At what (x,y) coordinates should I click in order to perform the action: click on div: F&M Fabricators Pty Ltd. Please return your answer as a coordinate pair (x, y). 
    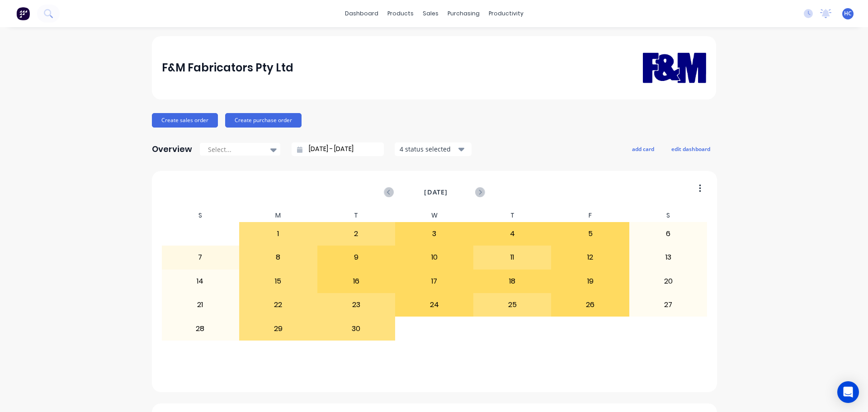
    Looking at the image, I should click on (227, 68).